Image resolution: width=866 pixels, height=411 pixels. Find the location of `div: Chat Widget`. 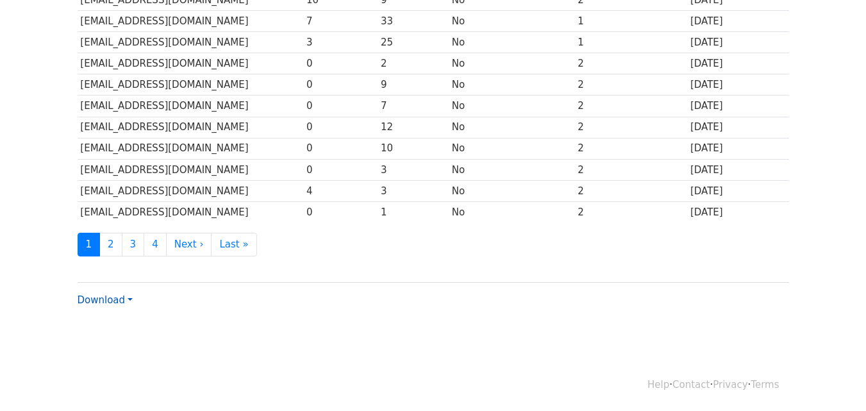

div: Chat Widget is located at coordinates (833, 380).